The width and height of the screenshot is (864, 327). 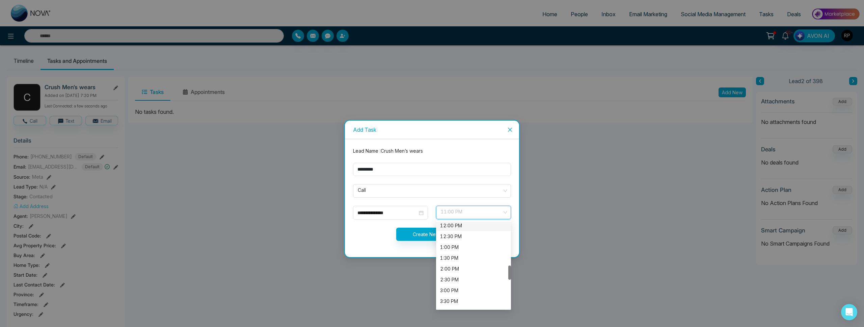 What do you see at coordinates (473, 247) in the screenshot?
I see `div: 1:00 PM` at bounding box center [473, 247].